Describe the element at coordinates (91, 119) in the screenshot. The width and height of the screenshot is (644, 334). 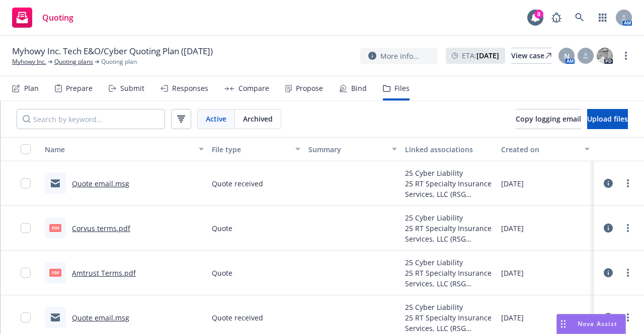
I see `input: Search by keyword...` at that location.